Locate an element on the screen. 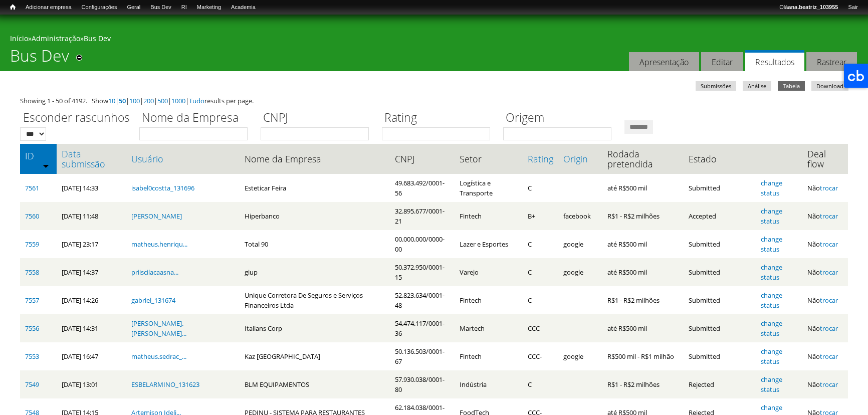 This screenshot has height=415, width=868. a: Marketing is located at coordinates (209, 8).